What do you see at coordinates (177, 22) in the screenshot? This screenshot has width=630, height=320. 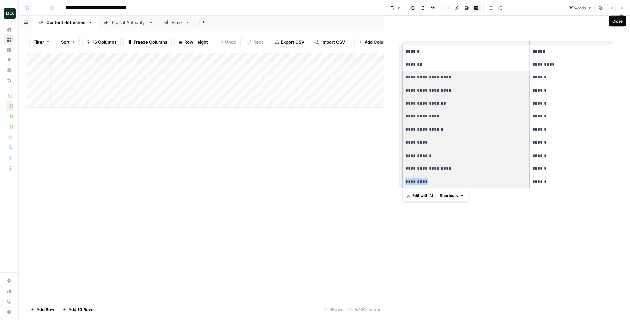 I see `div: Blank` at bounding box center [177, 22].